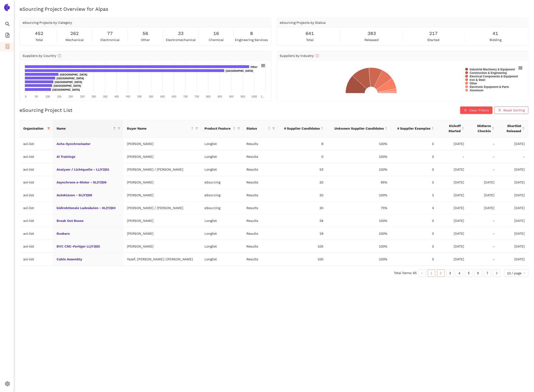  I want to click on li: 3, so click(450, 273).